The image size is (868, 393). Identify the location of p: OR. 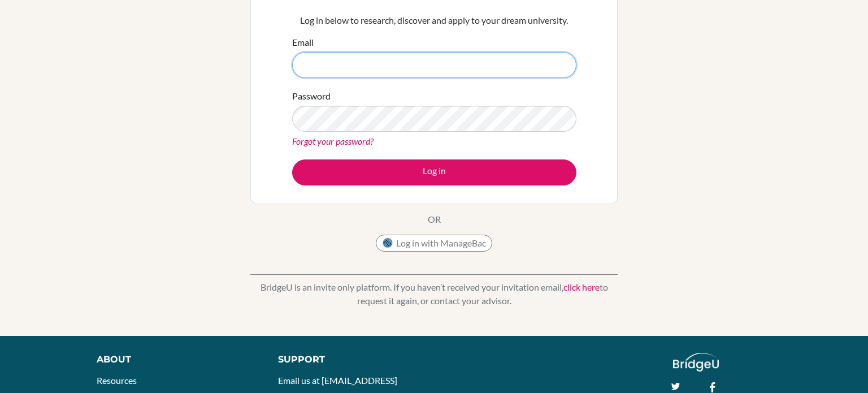
(434, 219).